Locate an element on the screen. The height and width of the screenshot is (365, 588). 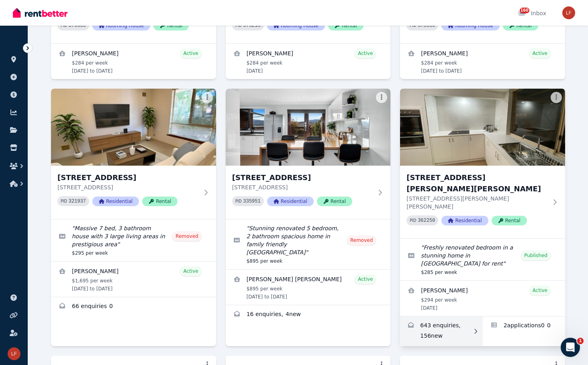
img: 40 Tatlock Way, Stratton is located at coordinates (483, 127).